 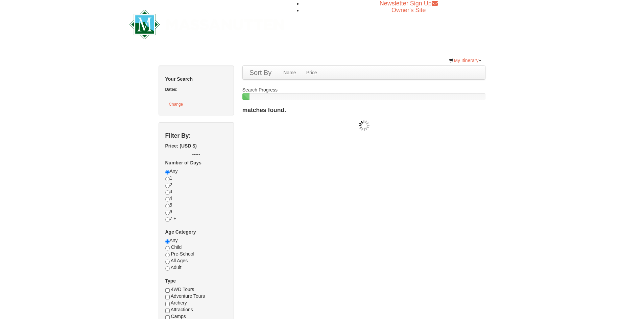 What do you see at coordinates (182, 290) in the screenshot?
I see `span: 4WD Tours` at bounding box center [182, 290].